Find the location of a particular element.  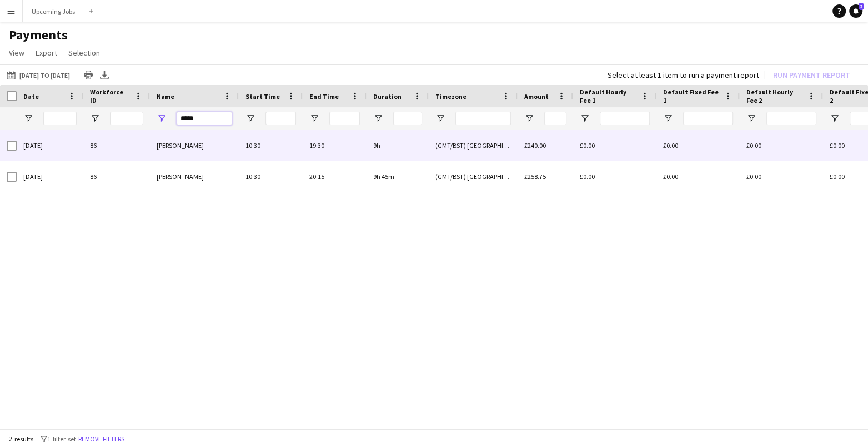

a: Export is located at coordinates (46, 53).